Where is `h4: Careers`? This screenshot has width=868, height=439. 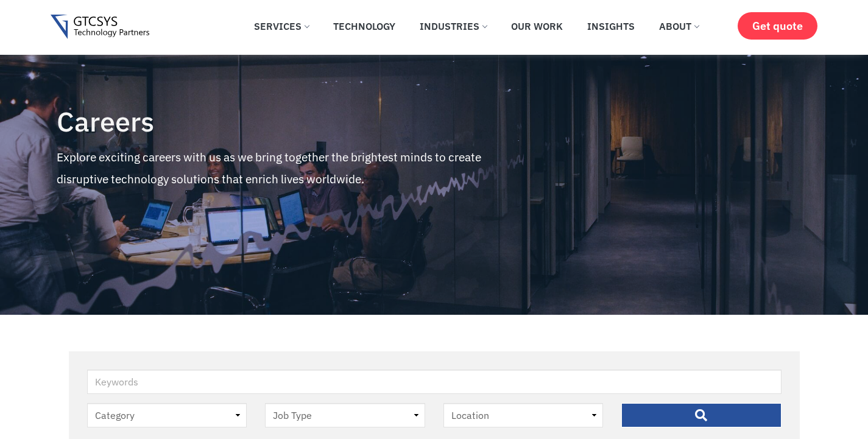
h4: Careers is located at coordinates (290, 122).